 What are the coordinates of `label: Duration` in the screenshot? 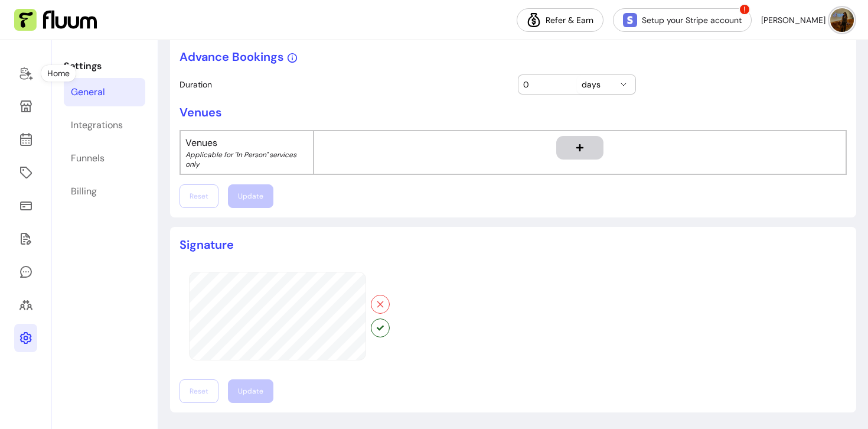 It's located at (343, 84).